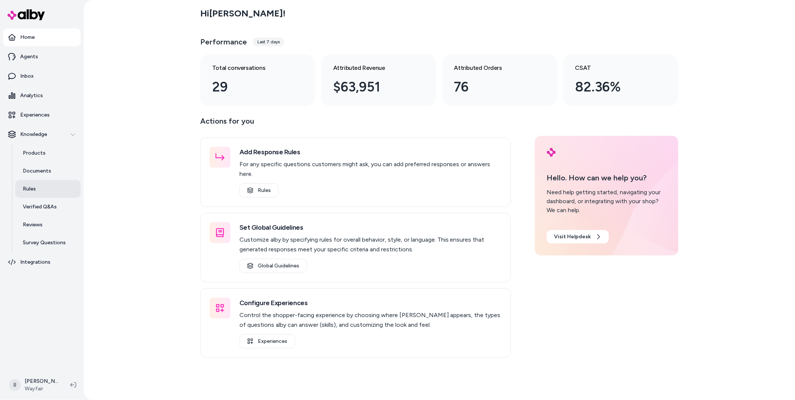  What do you see at coordinates (27, 76) in the screenshot?
I see `p: Inbox` at bounding box center [27, 76].